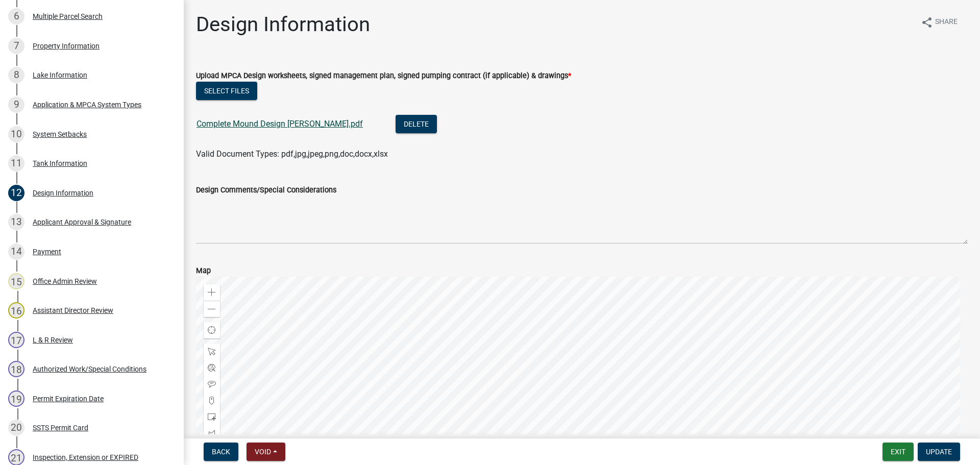 The height and width of the screenshot is (465, 980). What do you see at coordinates (53, 340) in the screenshot?
I see `div: L & R Review` at bounding box center [53, 340].